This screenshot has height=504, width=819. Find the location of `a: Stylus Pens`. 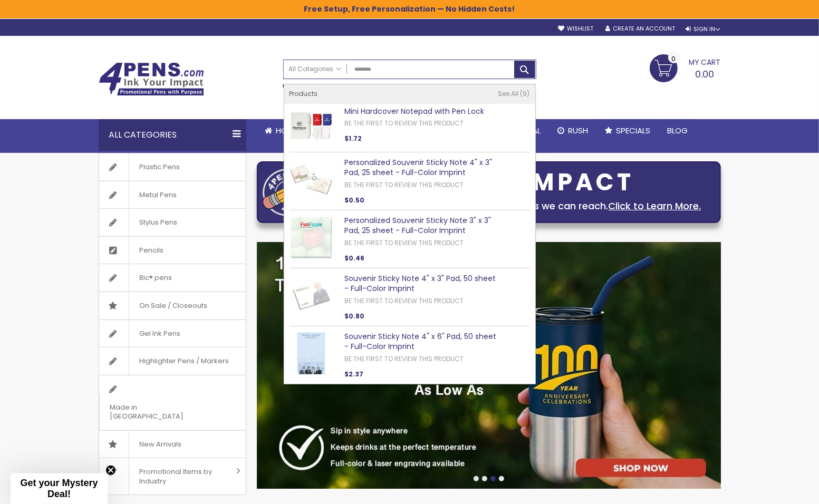

a: Stylus Pens is located at coordinates (173, 222).